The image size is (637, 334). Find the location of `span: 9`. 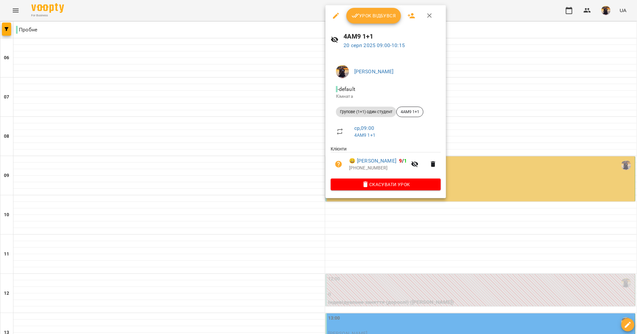

span: 9 is located at coordinates (401, 160).